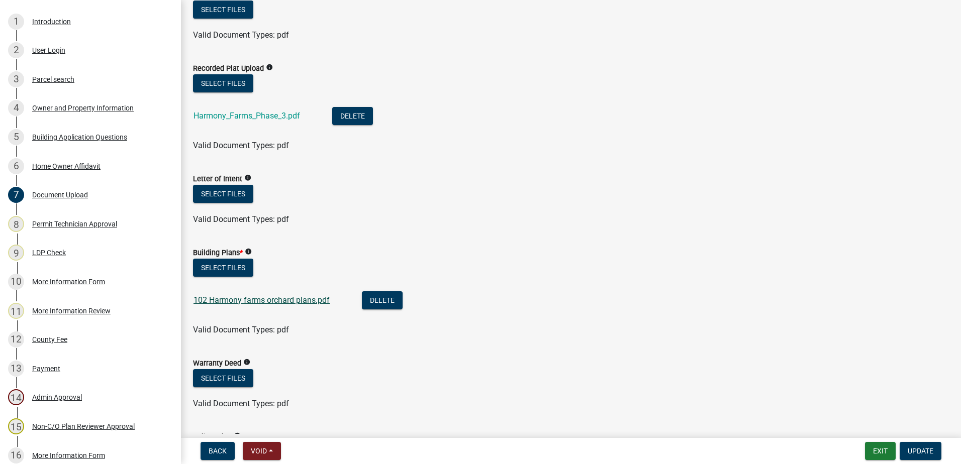 Image resolution: width=961 pixels, height=464 pixels. What do you see at coordinates (16, 253) in the screenshot?
I see `div: 9` at bounding box center [16, 253].